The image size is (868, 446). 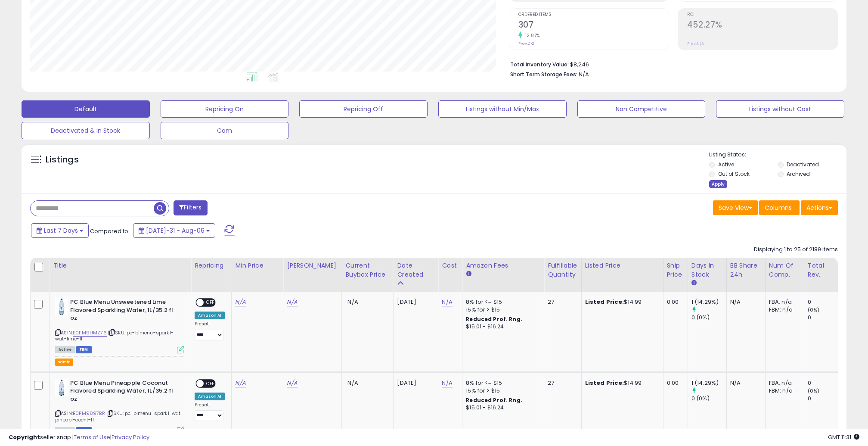 I want to click on strong: Copyright, so click(x=24, y=437).